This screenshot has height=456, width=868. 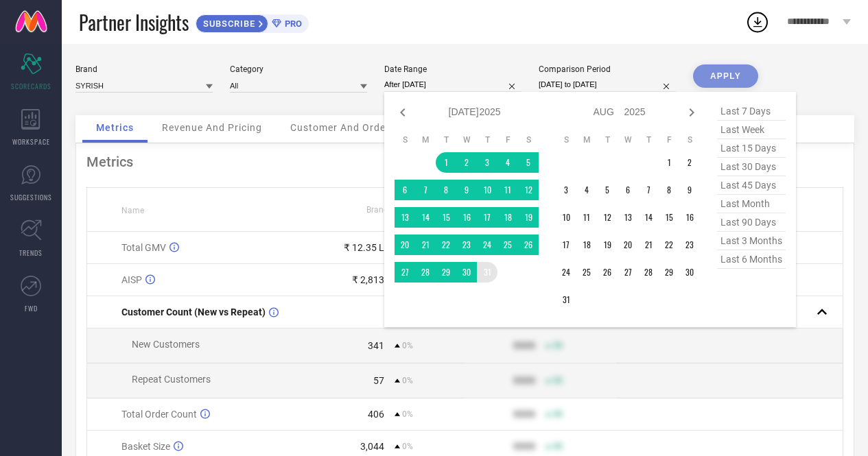 I want to click on td: Mon Jul 21 2025, so click(x=425, y=245).